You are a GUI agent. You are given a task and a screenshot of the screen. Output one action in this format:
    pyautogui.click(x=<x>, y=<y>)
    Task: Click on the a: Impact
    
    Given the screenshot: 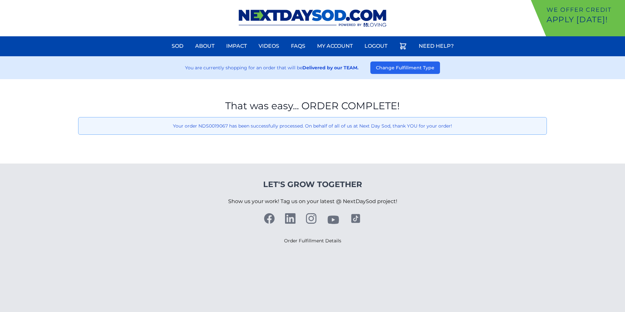 What is the action you would take?
    pyautogui.click(x=236, y=46)
    